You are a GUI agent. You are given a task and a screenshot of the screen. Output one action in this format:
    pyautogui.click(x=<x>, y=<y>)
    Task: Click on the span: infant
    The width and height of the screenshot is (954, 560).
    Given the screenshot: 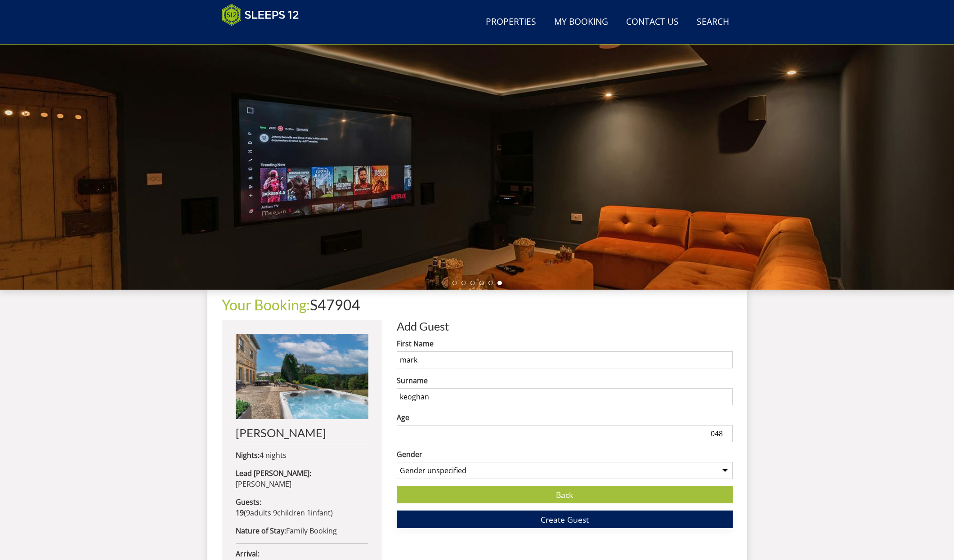 What is the action you would take?
    pyautogui.click(x=317, y=513)
    